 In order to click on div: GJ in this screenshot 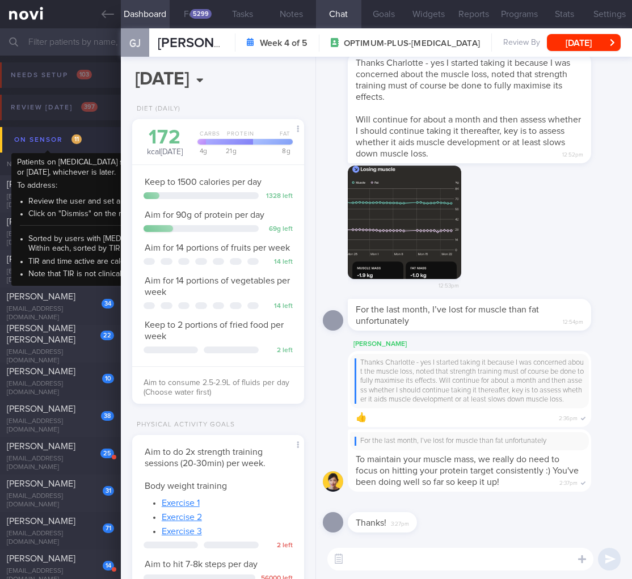, I will do `click(135, 43)`.